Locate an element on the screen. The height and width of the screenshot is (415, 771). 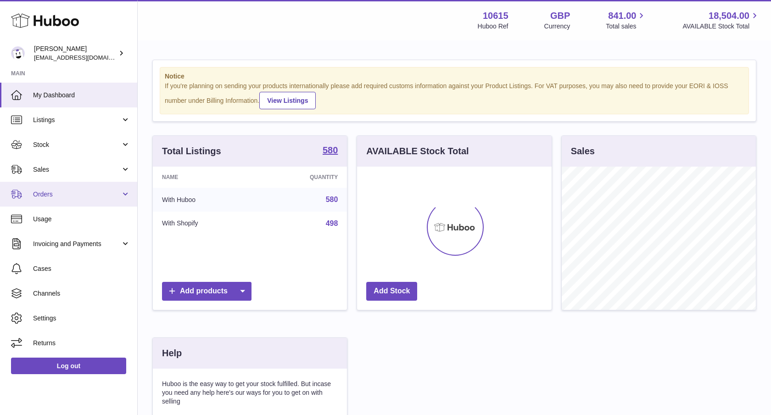
span: Usage is located at coordinates (82, 219).